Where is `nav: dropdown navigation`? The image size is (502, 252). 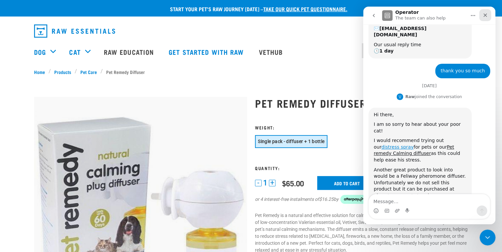
nav: dropdown navigation is located at coordinates (251, 31).